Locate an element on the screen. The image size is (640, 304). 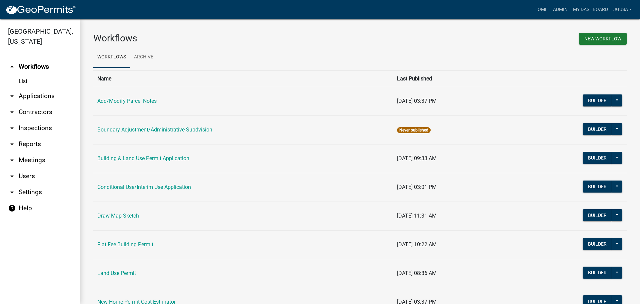
a: Workflows is located at coordinates (112, 57).